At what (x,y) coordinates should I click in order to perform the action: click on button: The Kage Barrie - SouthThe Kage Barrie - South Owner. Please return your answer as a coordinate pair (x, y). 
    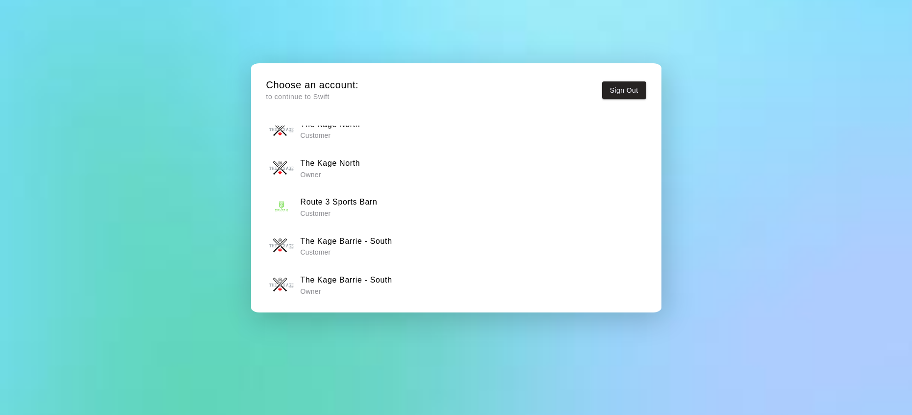
    Looking at the image, I should click on (456, 284).